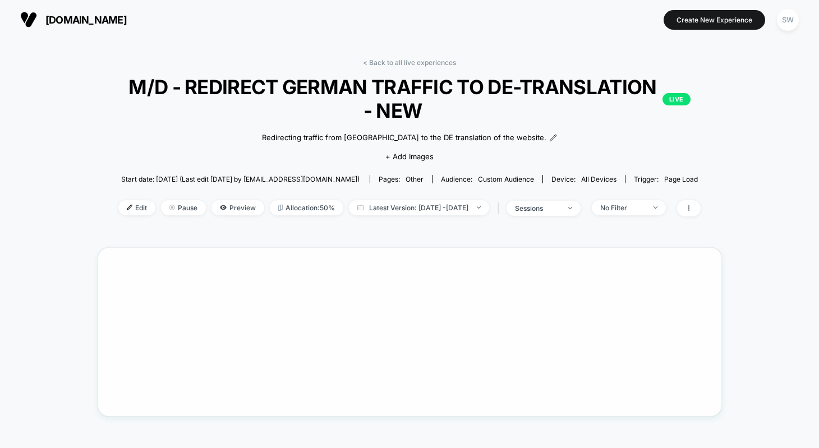 This screenshot has width=819, height=448. What do you see at coordinates (583, 179) in the screenshot?
I see `span: Device:` at bounding box center [583, 179].